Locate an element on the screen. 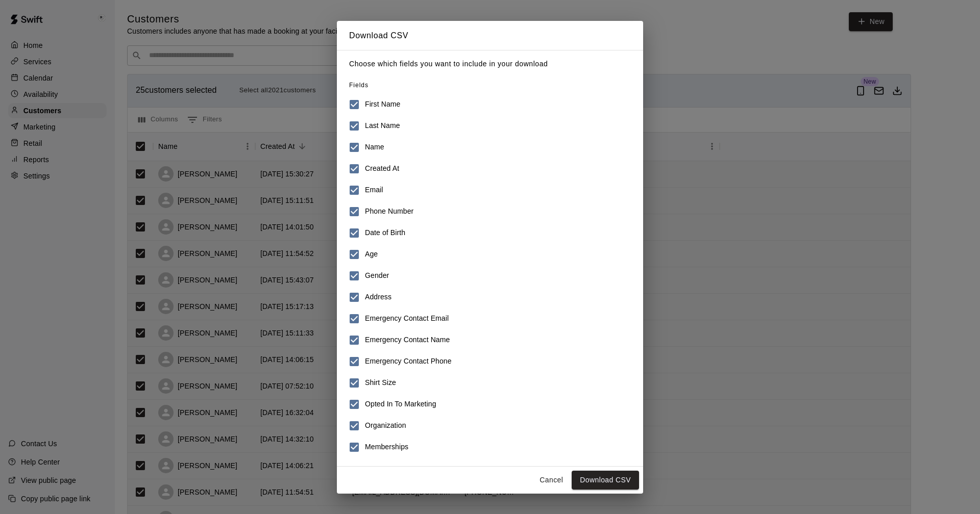  h6: Created At is located at coordinates (382, 169).